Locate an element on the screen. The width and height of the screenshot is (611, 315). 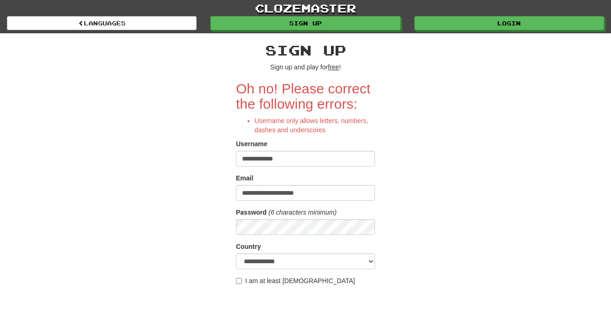
h2: Sign up is located at coordinates (305, 50).